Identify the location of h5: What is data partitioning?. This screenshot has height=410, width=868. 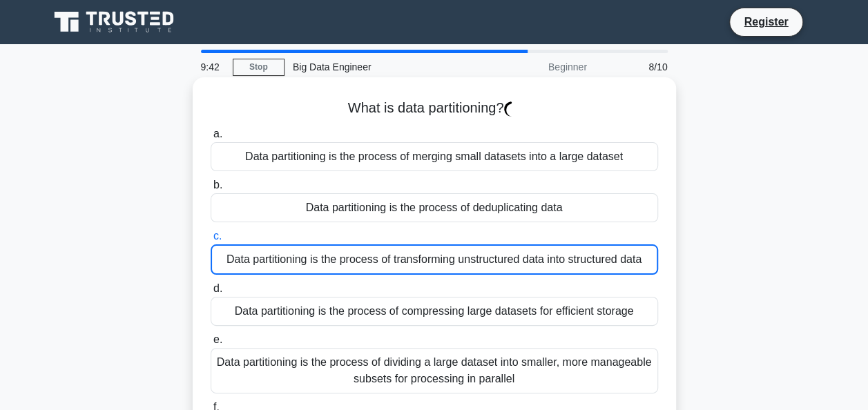
(434, 109).